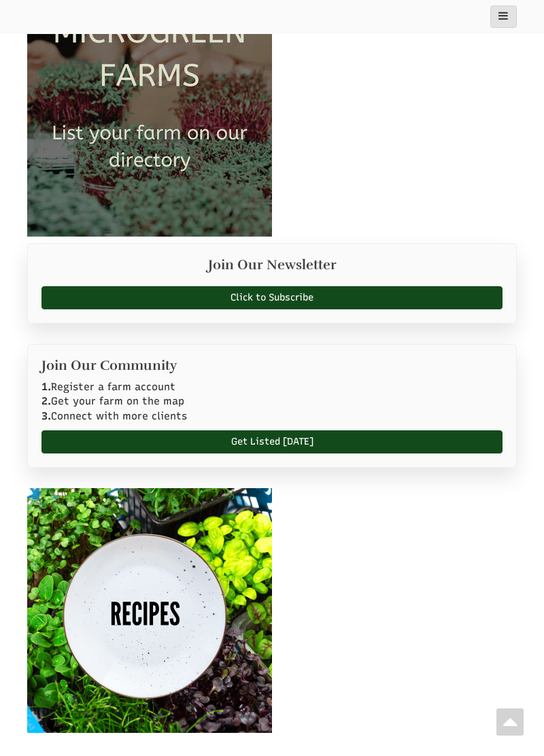 The height and width of the screenshot is (756, 544). What do you see at coordinates (272, 402) in the screenshot?
I see `p: Register a farm account Get your farm on the map Connect with more clients` at bounding box center [272, 402].